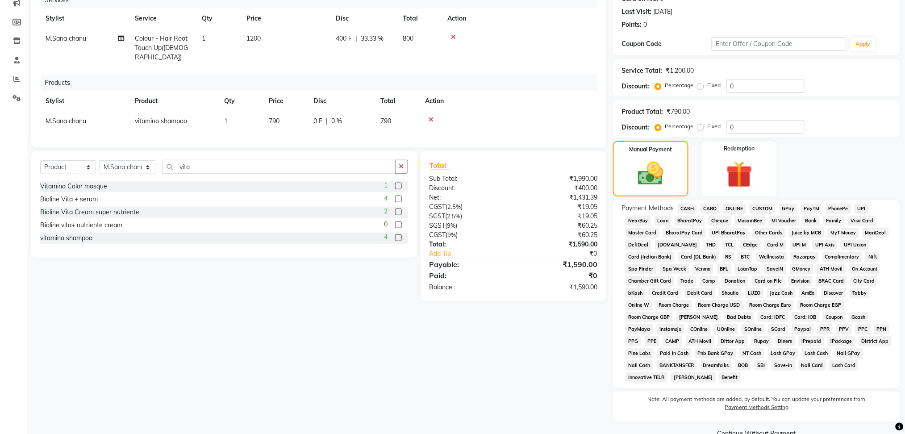 Image resolution: width=905 pixels, height=434 pixels. I want to click on span: BTC, so click(746, 257).